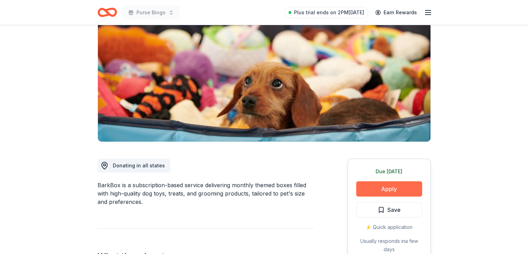 The image size is (528, 254). Describe the element at coordinates (206, 193) in the screenshot. I see `div: BarkBox is a subscription-based service delivering monthly themed boxes filled with high-quality ...` at that location.